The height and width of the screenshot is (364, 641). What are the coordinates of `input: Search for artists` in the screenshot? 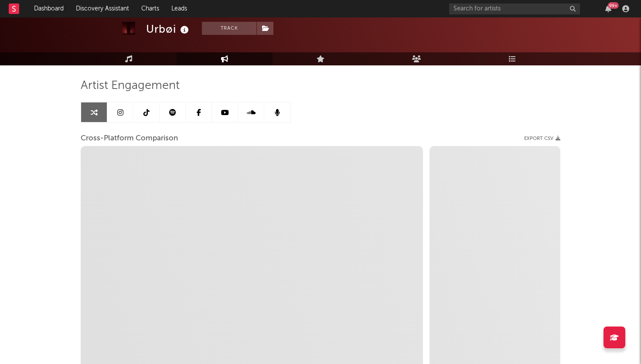 It's located at (514, 9).